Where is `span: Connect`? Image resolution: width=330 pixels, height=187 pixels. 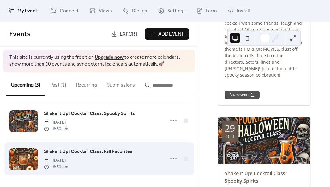 span: Connect is located at coordinates (69, 11).